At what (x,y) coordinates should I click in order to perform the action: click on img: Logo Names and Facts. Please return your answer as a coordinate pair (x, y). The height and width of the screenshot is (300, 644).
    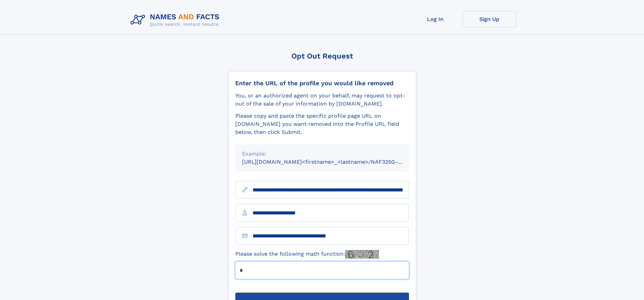
    Looking at the image, I should click on (176, 20).